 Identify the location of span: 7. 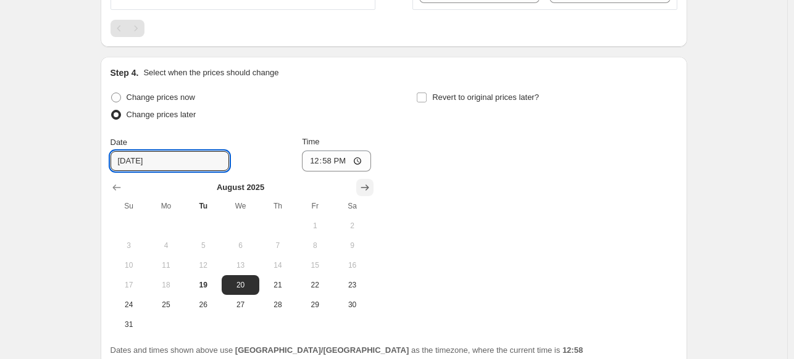
(278, 246).